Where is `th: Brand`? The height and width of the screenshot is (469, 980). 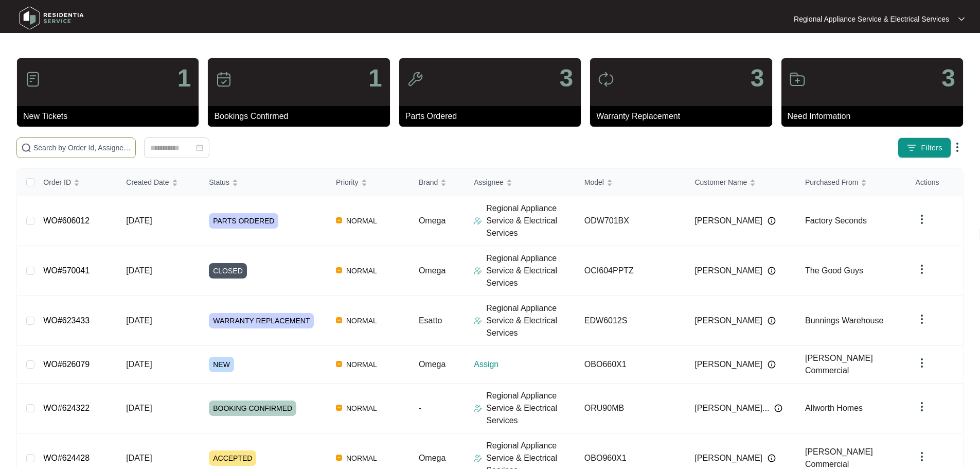
th: Brand is located at coordinates (438, 182).